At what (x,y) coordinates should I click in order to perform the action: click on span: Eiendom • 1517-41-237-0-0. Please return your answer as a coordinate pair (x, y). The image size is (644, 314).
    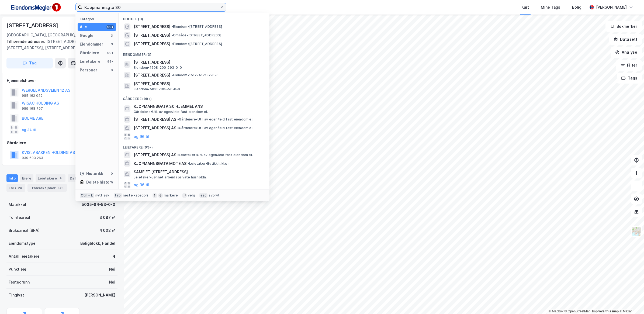
    Looking at the image, I should click on (195, 75).